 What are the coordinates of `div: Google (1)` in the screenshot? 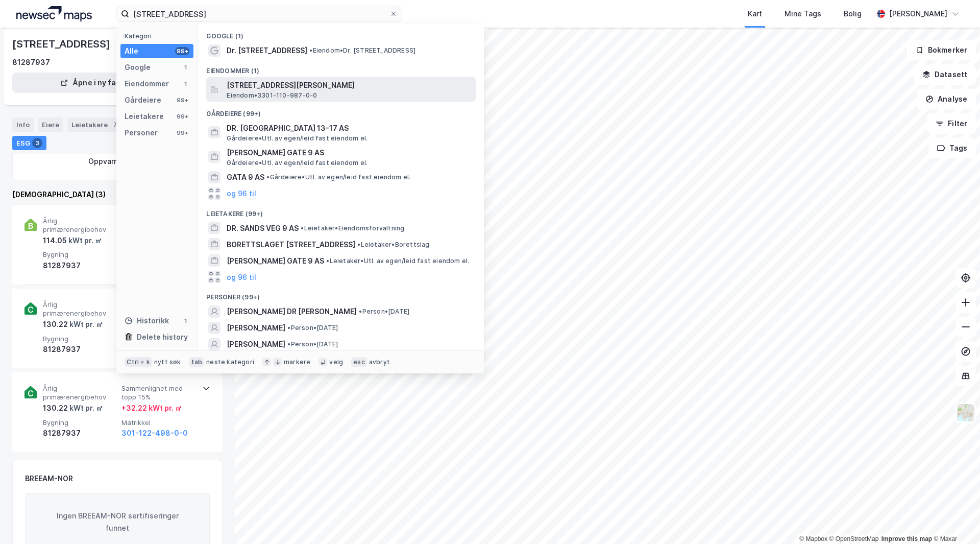 It's located at (341, 33).